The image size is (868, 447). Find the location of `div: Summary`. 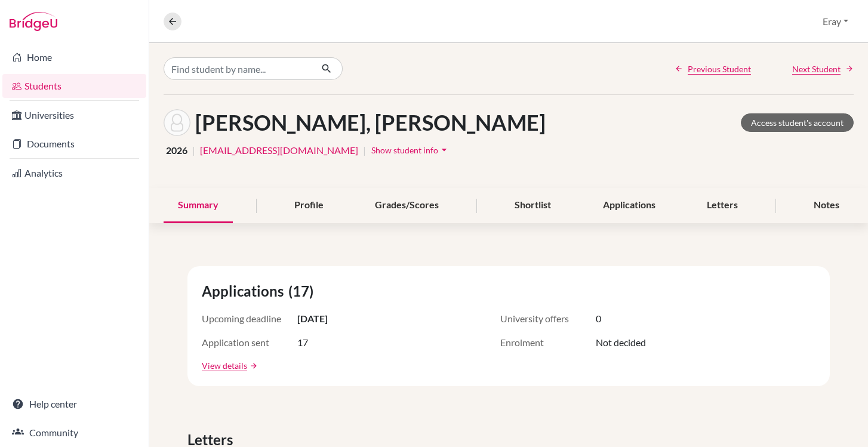

div: Summary is located at coordinates (198, 205).